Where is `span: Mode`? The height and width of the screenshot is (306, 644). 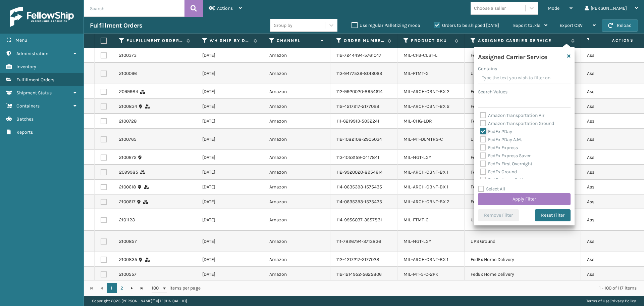
span: Mode is located at coordinates (553, 8).